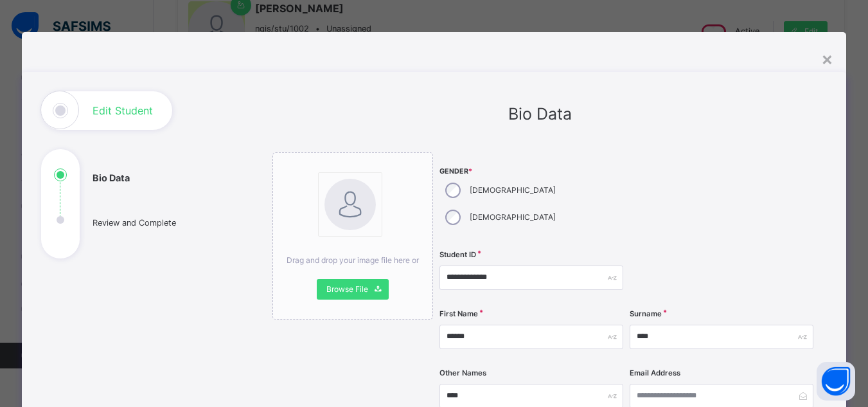 This screenshot has width=868, height=407. I want to click on span: Gender, so click(532, 172).